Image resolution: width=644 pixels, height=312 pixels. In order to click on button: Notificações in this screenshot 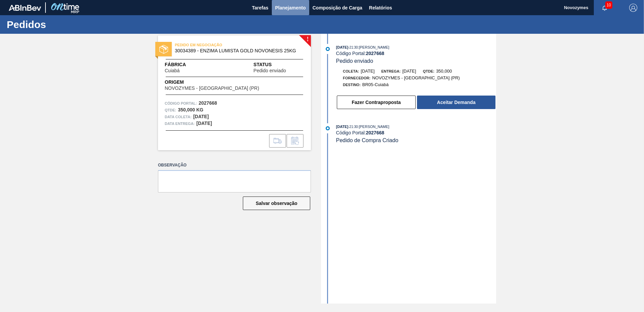, I will do `click(605, 8)`.